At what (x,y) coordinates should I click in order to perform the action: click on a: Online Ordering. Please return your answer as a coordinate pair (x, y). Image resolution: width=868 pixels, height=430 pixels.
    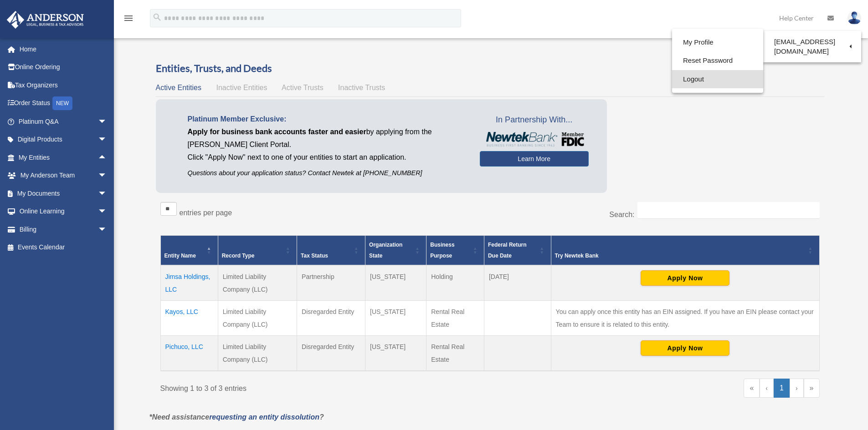
    Looking at the image, I should click on (64, 68).